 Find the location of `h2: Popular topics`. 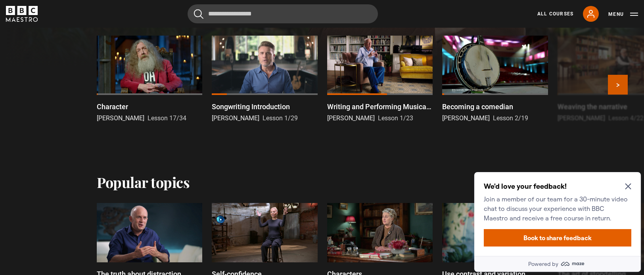

h2: Popular topics is located at coordinates (143, 182).